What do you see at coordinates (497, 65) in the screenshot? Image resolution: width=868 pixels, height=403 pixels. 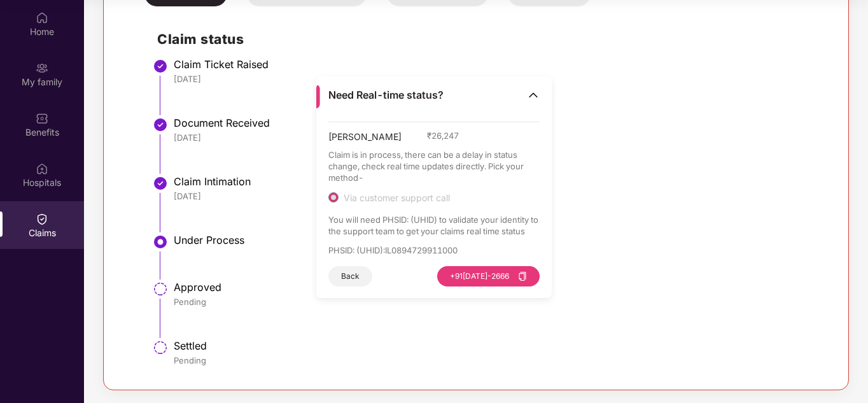 I see `div: Claim Ticket Raised` at bounding box center [497, 65].